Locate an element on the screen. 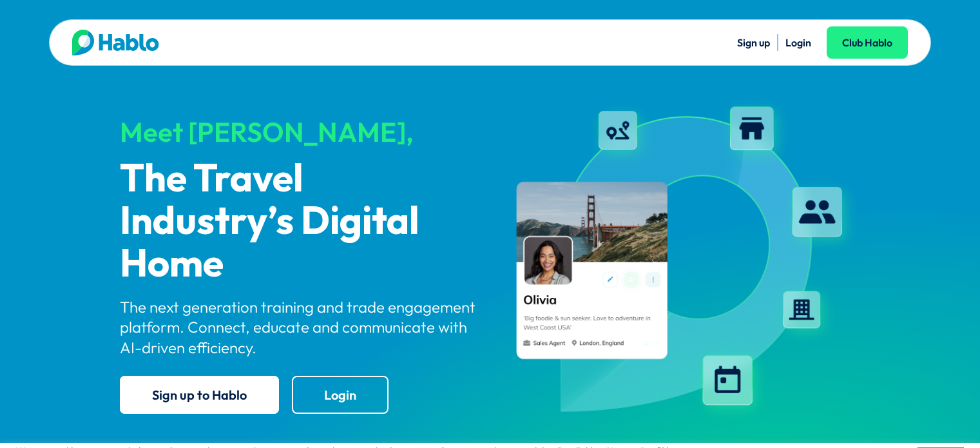 This screenshot has width=980, height=448. p: The Travel Industry’s Digital Home is located at coordinates (300, 222).